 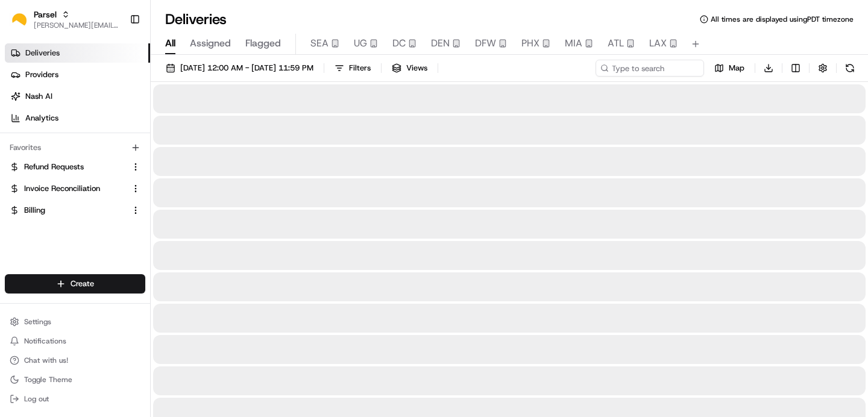 What do you see at coordinates (737, 69) in the screenshot?
I see `span: Map` at bounding box center [737, 69].